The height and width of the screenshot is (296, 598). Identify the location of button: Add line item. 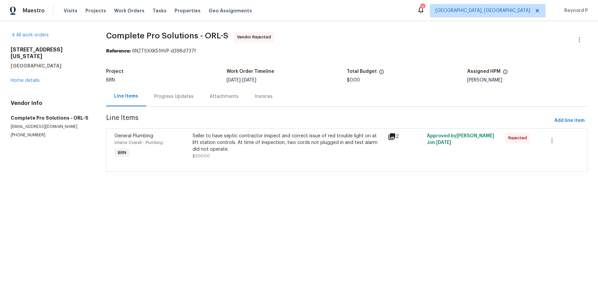
(569, 120).